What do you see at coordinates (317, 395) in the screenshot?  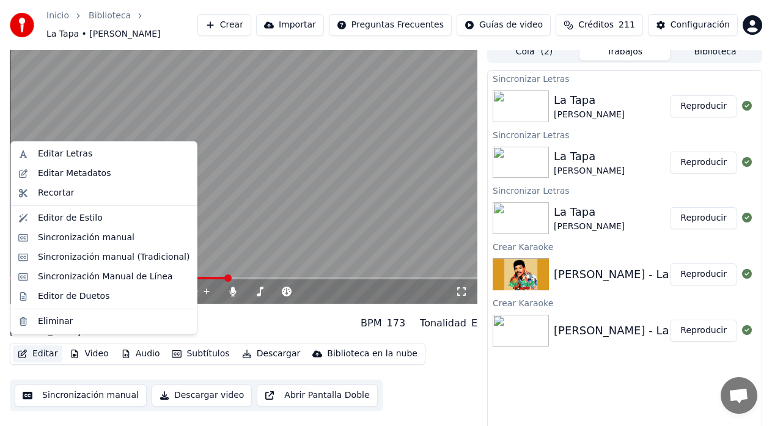 I see `button: Abrir Pantalla Doble` at bounding box center [317, 395].